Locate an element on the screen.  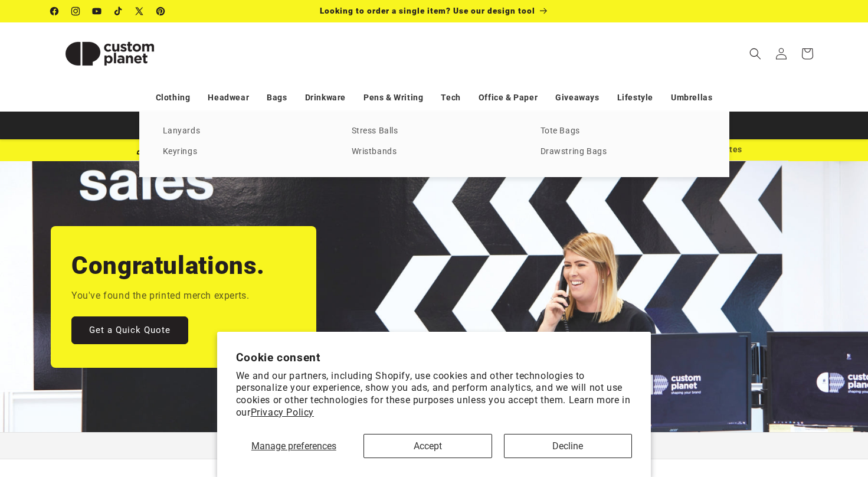
a: Giveaways is located at coordinates (577, 97).